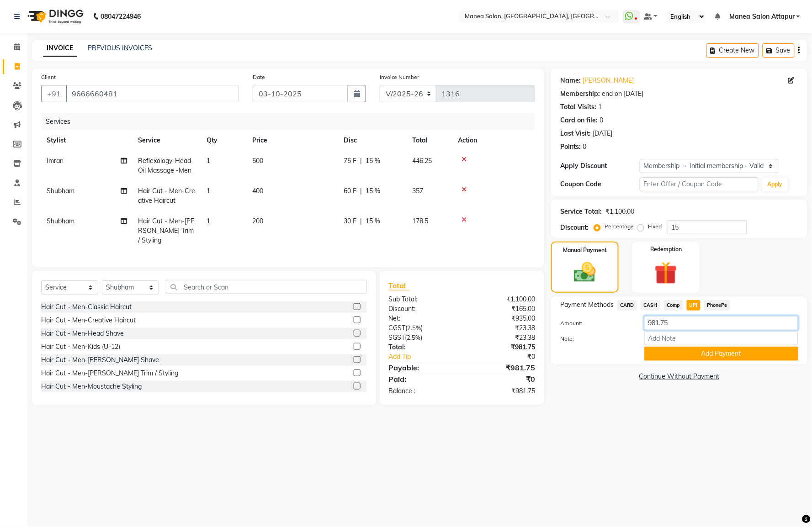 The image size is (812, 527). What do you see at coordinates (292, 140) in the screenshot?
I see `th: Price` at bounding box center [292, 140].